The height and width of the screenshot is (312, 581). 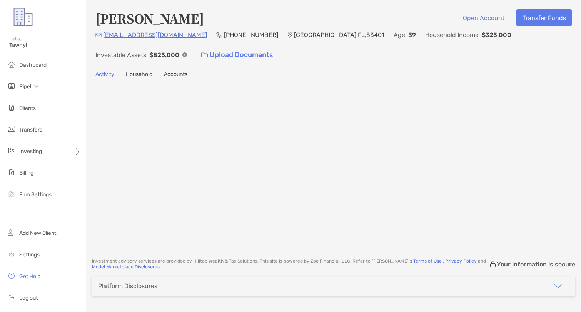 What do you see at coordinates (461, 261) in the screenshot?
I see `a: Privacy Policy` at bounding box center [461, 261].